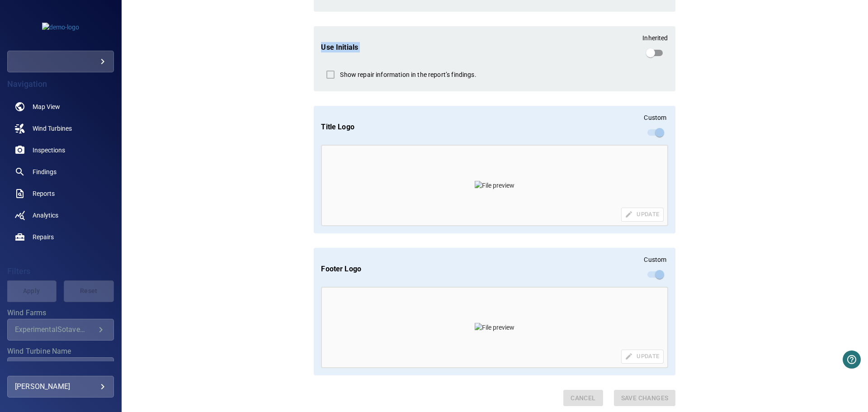  I want to click on a: map noActive, so click(61, 107).